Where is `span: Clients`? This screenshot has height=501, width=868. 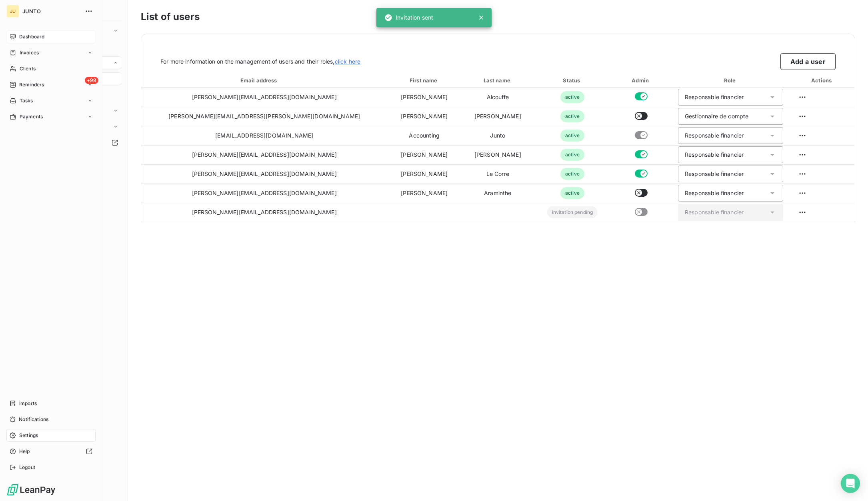
span: Clients is located at coordinates (27, 69).